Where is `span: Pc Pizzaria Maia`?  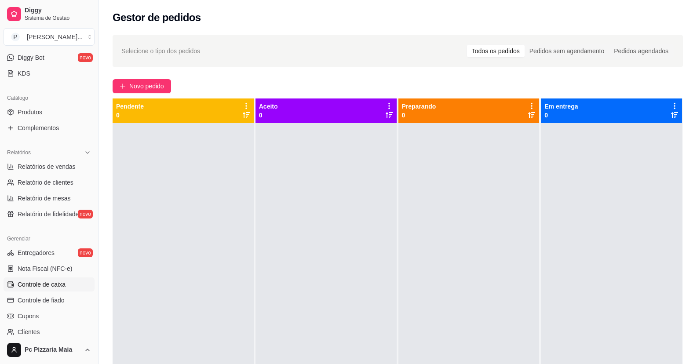
span: Pc Pizzaria Maia is located at coordinates (52, 350).